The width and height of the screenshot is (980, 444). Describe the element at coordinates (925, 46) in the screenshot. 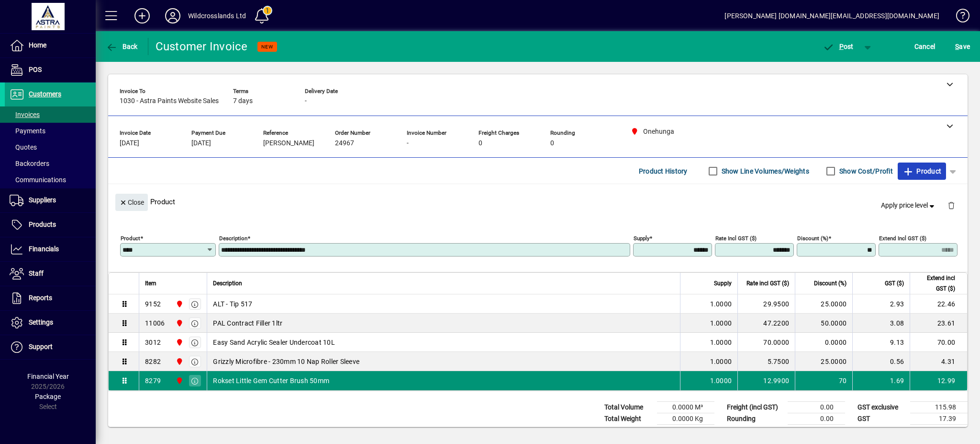

I see `button: Cancel` at that location.